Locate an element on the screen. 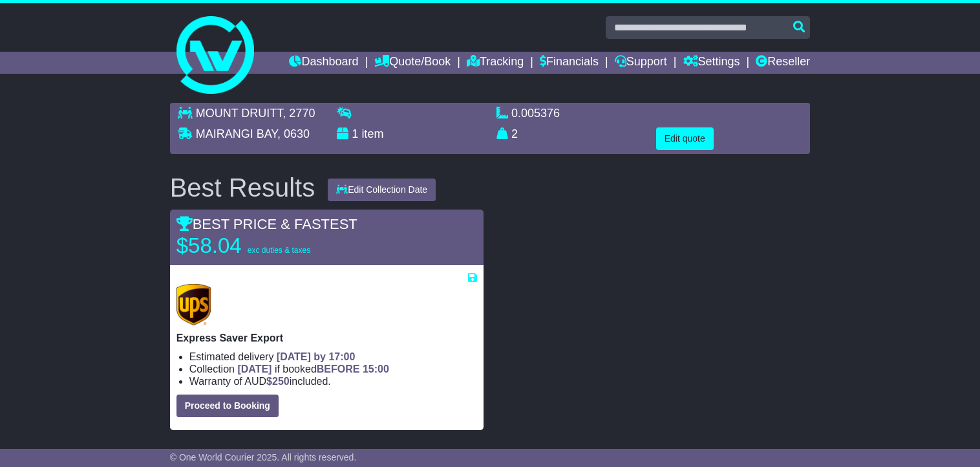 Image resolution: width=980 pixels, height=467 pixels. a: Quote/Book is located at coordinates (412, 63).